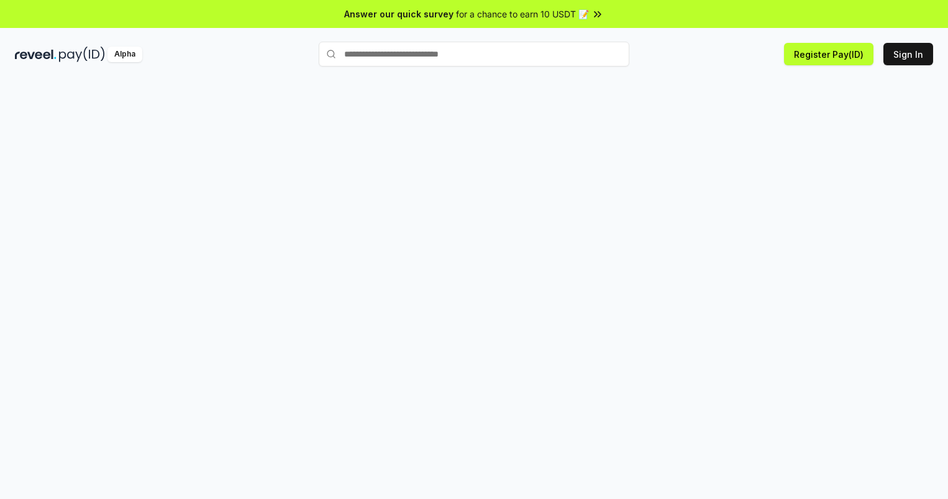  What do you see at coordinates (82, 54) in the screenshot?
I see `img: pay_id` at bounding box center [82, 54].